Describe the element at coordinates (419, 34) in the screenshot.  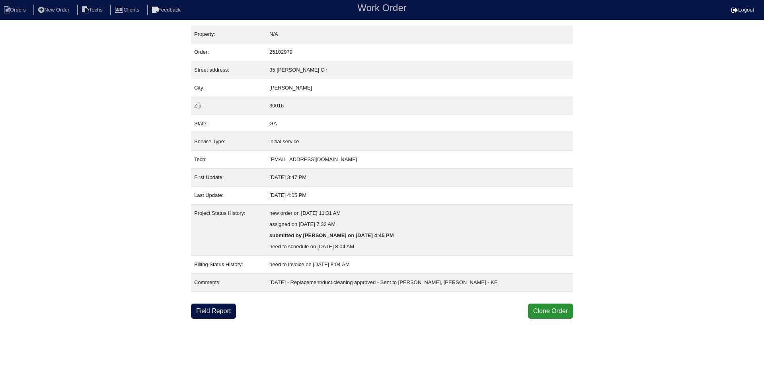
I see `td: N/A` at that location.